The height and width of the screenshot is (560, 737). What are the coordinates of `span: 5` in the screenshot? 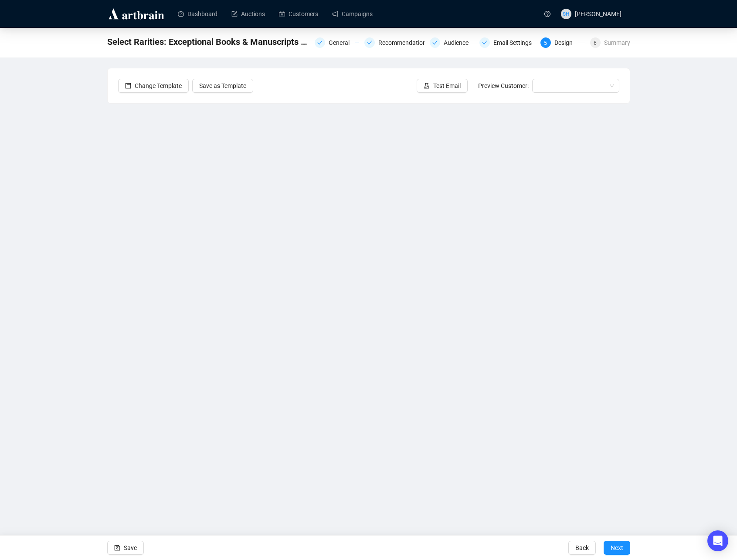 It's located at (545, 43).